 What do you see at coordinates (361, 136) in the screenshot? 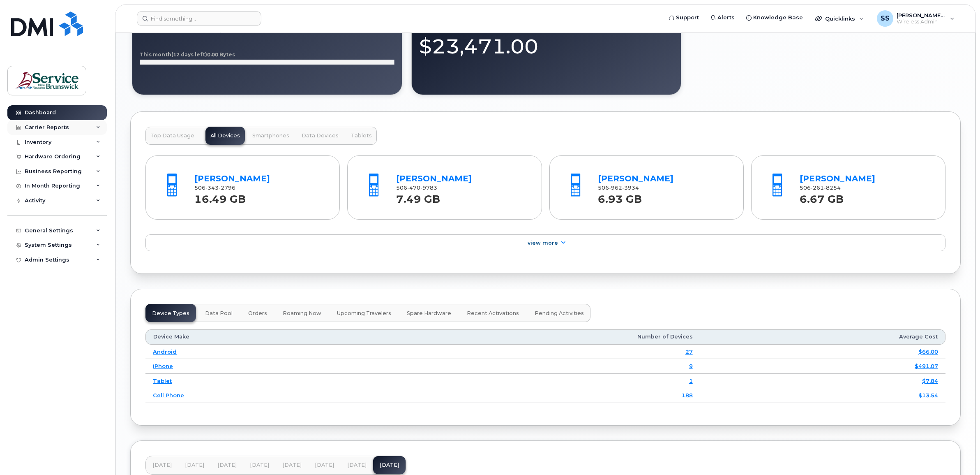
I see `button: Tablets` at bounding box center [361, 136].